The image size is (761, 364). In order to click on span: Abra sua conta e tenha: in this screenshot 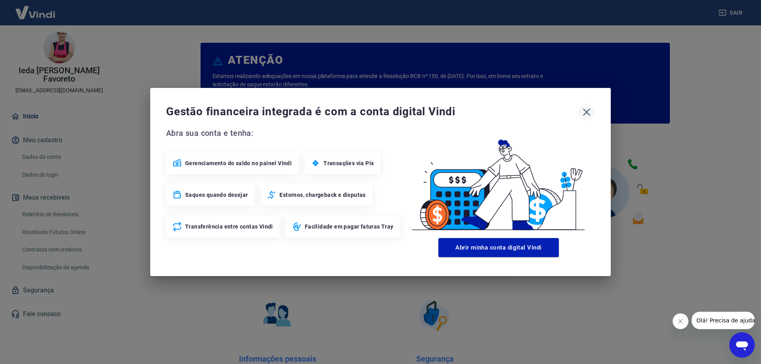, I will do `click(284, 133)`.